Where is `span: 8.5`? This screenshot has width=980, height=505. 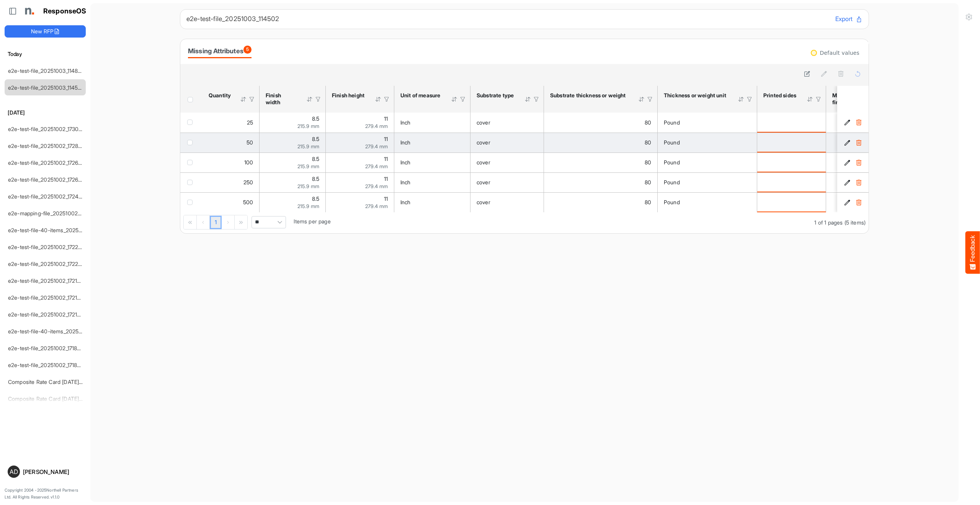 span: 8.5 is located at coordinates (315, 138).